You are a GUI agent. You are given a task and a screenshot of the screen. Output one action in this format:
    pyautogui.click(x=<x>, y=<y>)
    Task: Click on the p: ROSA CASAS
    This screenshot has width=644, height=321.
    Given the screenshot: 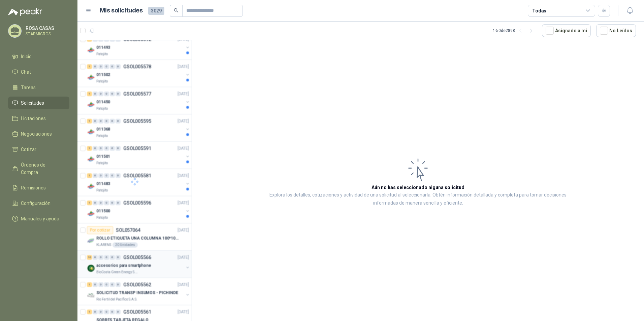 What is the action you would take?
    pyautogui.click(x=46, y=28)
    